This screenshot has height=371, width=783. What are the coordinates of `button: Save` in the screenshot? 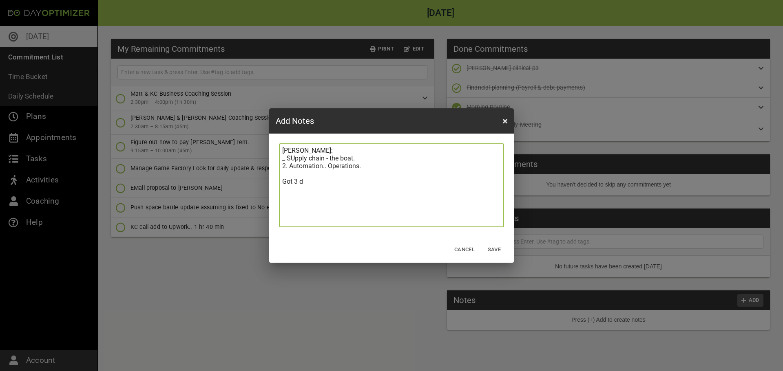 It's located at (494, 250).